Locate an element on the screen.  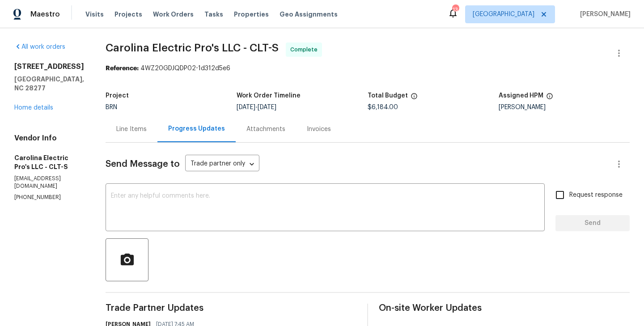
span: BRN is located at coordinates (112, 107).